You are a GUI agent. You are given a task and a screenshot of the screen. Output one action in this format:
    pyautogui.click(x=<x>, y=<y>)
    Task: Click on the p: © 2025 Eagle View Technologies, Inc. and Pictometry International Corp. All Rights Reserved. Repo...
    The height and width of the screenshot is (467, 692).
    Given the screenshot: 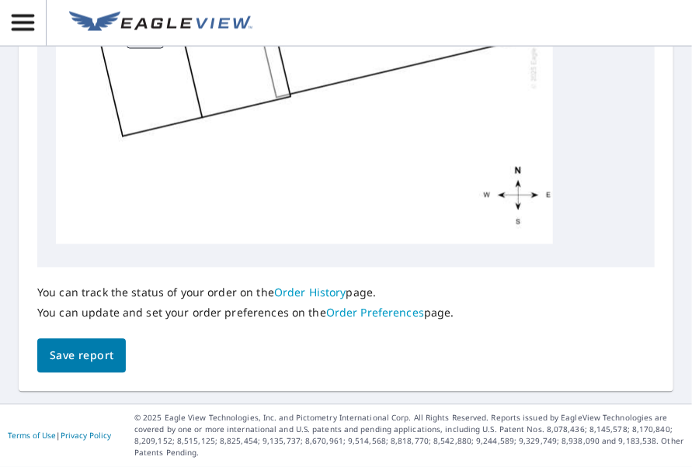 What is the action you would take?
    pyautogui.click(x=409, y=436)
    